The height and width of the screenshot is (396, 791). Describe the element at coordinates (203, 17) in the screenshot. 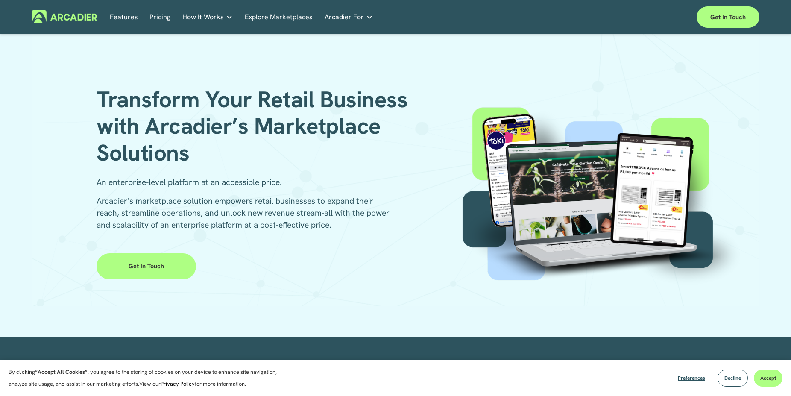

I see `span: How It Works` at that location.